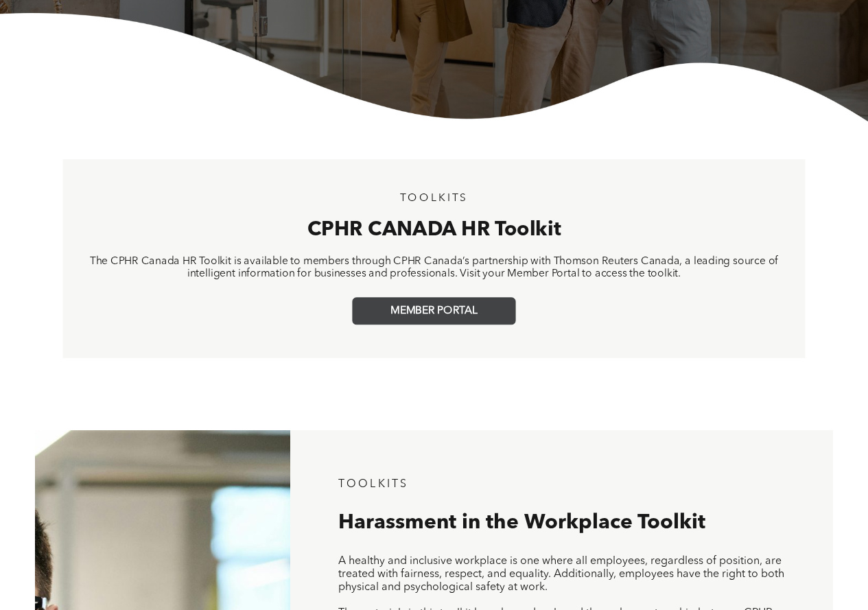 This screenshot has height=610, width=868. I want to click on span: The CPHR Canada HR Toolkit is available to members through CPHR Canada’s partnership with Thomson..., so click(434, 267).